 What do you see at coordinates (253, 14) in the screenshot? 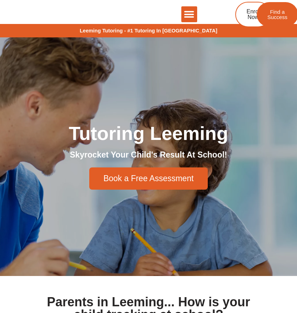
I see `span: Enrol Now` at bounding box center [253, 14].